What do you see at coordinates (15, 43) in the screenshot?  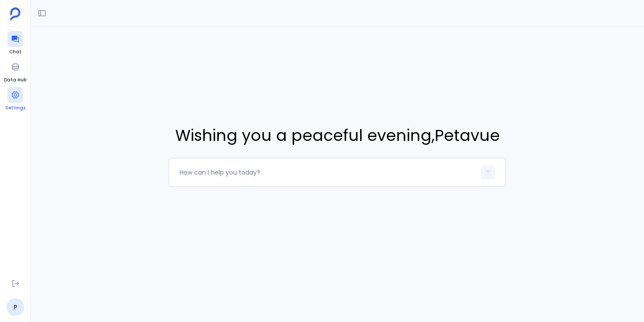 I see `a: Chat` at bounding box center [15, 43].